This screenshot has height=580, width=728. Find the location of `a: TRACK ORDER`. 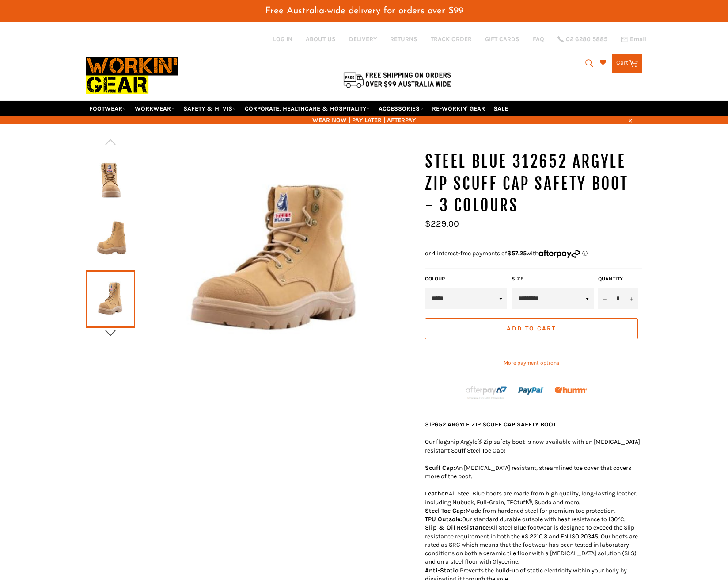

a: TRACK ORDER is located at coordinates (451, 39).